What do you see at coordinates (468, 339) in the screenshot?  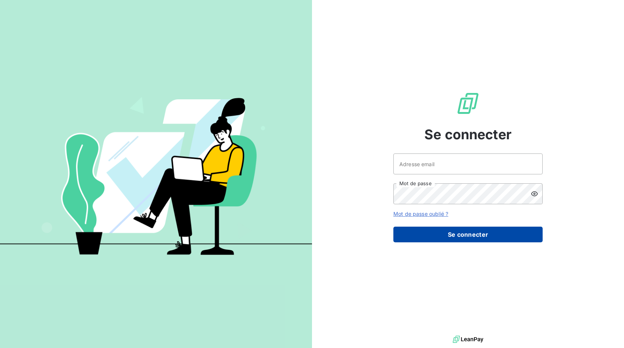 I see `img: logo` at bounding box center [468, 339].